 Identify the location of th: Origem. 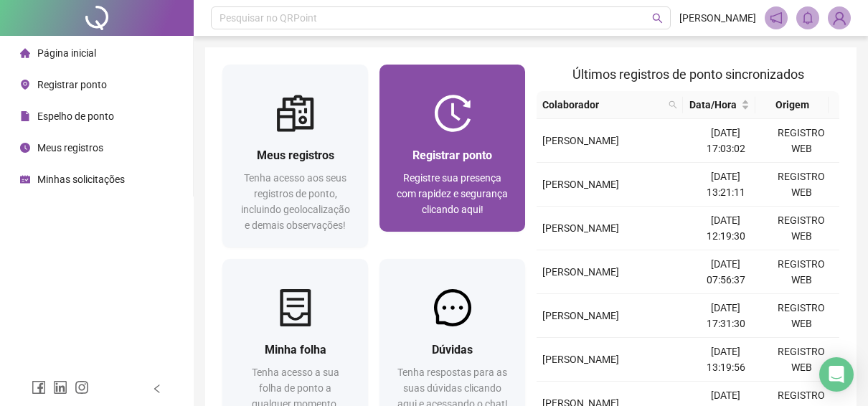
(792, 105).